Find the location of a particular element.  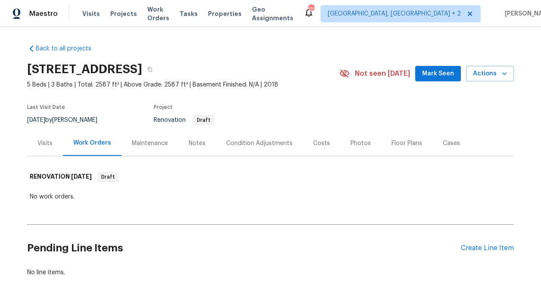

span: 5 Beds | 3 Baths | Total: 2587 ft² | Above Grade: 2587 ft² | Basement Finished: N/A | 2018 is located at coordinates (183, 85).